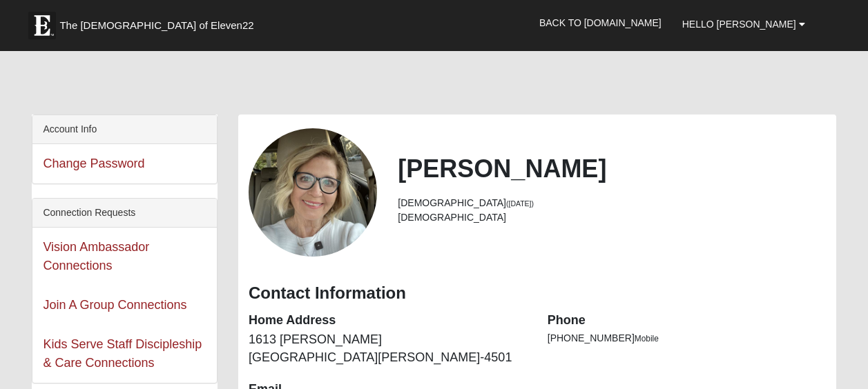 This screenshot has width=868, height=389. Describe the element at coordinates (114, 305) in the screenshot. I see `a: Join A Group Connections` at that location.